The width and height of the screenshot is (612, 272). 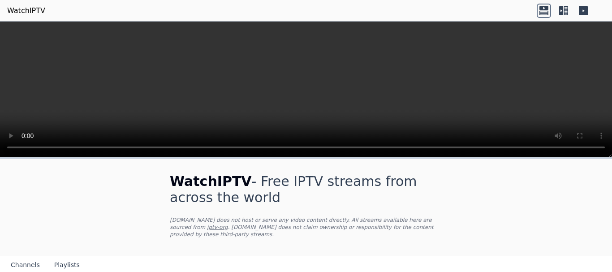 What do you see at coordinates (26, 11) in the screenshot?
I see `a: WatchIPTV` at bounding box center [26, 11].